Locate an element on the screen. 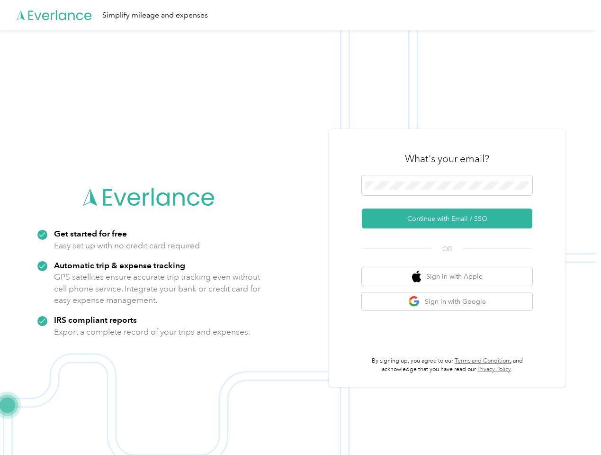 The height and width of the screenshot is (455, 601). button: google logoSign in with Google is located at coordinates (447, 301).